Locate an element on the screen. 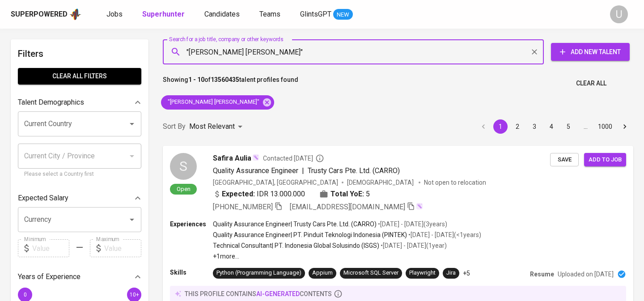 The image size is (644, 301). div: Most Relevant is located at coordinates (217, 127).